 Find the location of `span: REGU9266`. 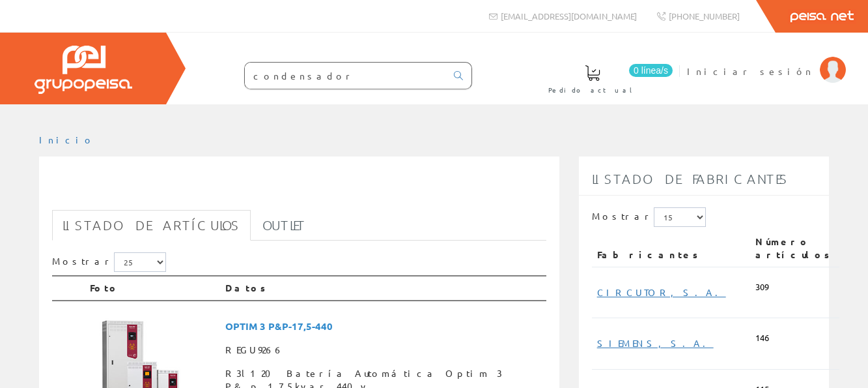

span: REGU9266 is located at coordinates (383, 350).